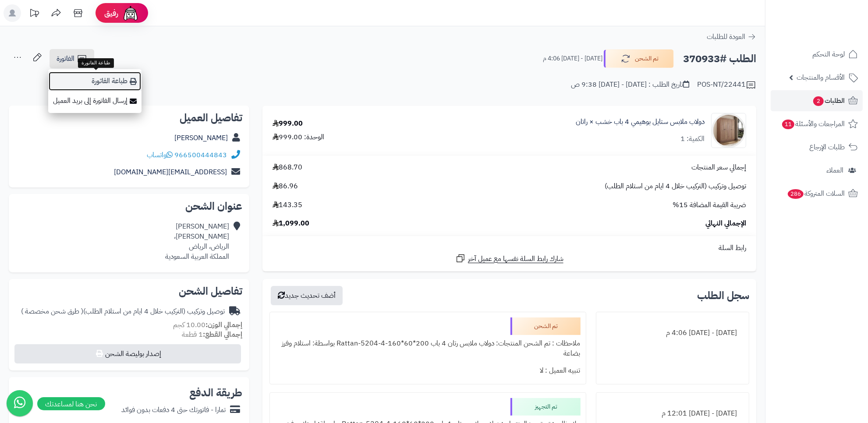  What do you see at coordinates (173, 410) in the screenshot?
I see `div: تمارا - فاتورتك حتى 4 دفعات بدون فوائد` at bounding box center [173, 410].